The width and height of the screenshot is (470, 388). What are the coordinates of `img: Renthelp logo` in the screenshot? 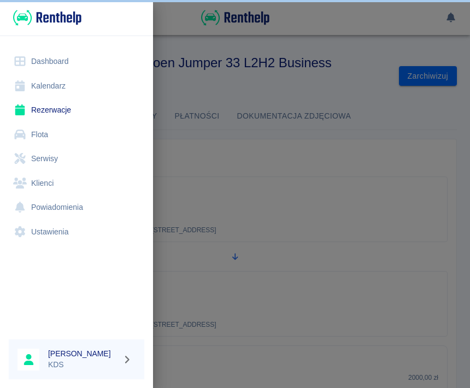 It's located at (47, 17).